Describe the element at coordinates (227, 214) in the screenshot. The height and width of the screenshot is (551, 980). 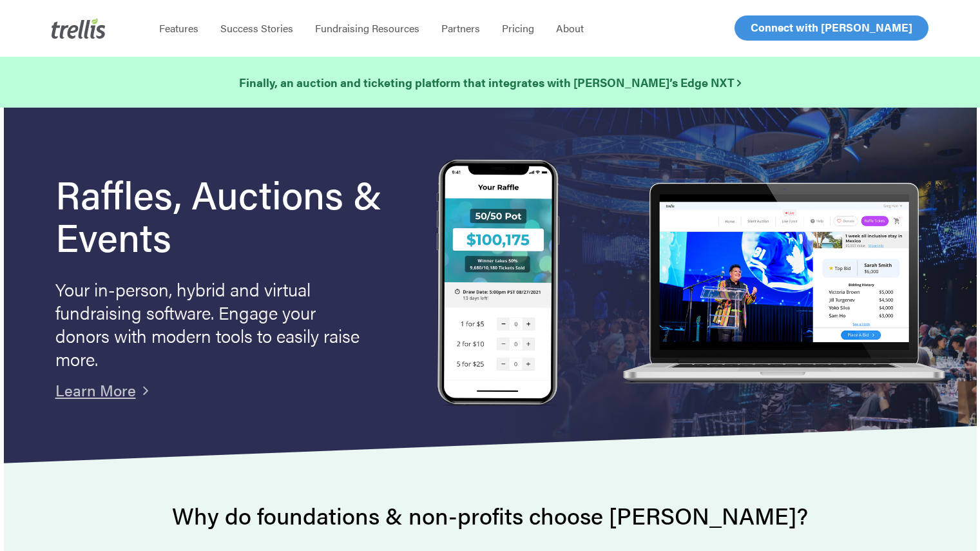
I see `h1: Raffles, Auctions & Events` at that location.